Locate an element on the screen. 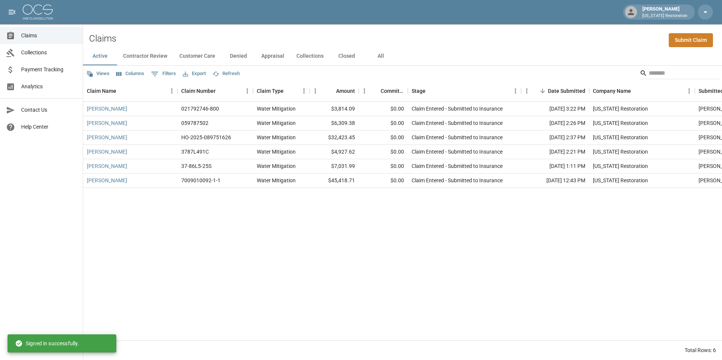  div: Total Rows: 6 is located at coordinates (700, 350).